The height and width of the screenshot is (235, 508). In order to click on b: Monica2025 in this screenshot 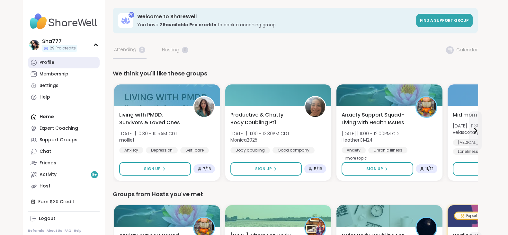, I will do `click(244, 140)`.